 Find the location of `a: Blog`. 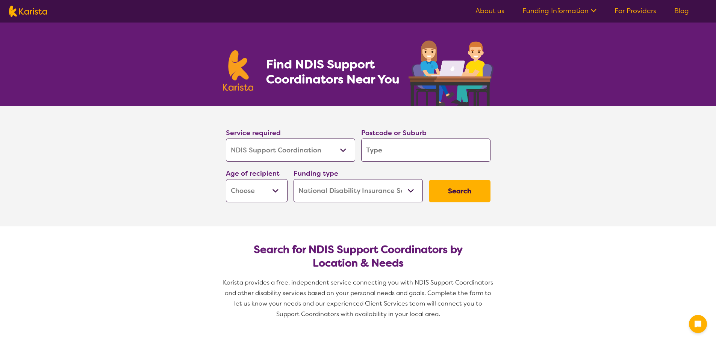

a: Blog is located at coordinates (681, 11).